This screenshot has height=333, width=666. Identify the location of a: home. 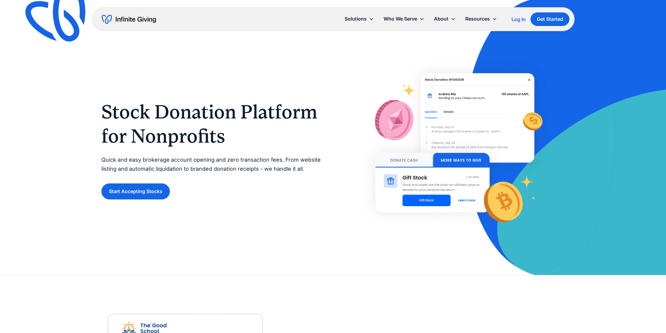
(129, 19).